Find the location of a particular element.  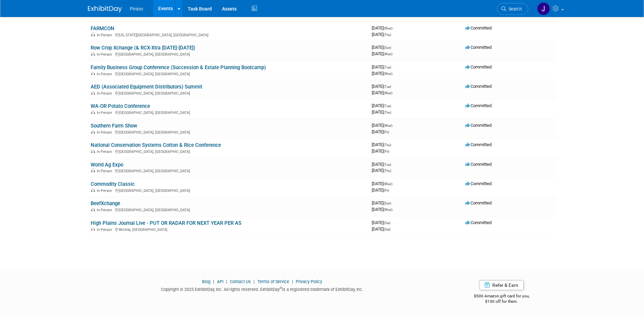

span: Search is located at coordinates (514, 9).